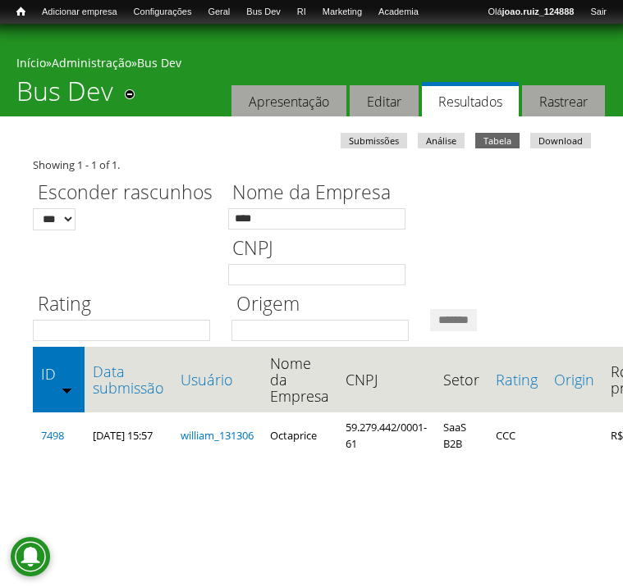 This screenshot has height=587, width=623. What do you see at coordinates (516, 380) in the screenshot?
I see `a: Rating` at bounding box center [516, 380].